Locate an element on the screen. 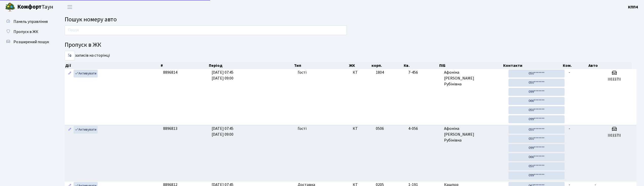  span: 7-456 is located at coordinates (424, 72).